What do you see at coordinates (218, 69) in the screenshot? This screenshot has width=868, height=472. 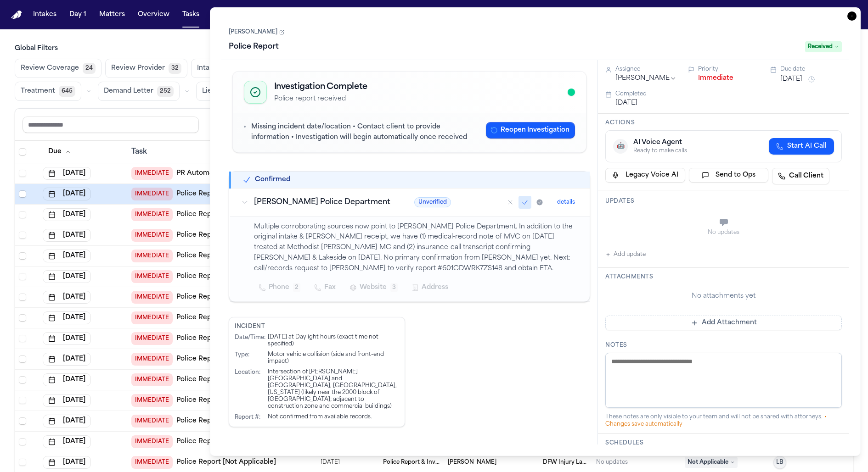 I see `button: Intake1051` at bounding box center [218, 69].